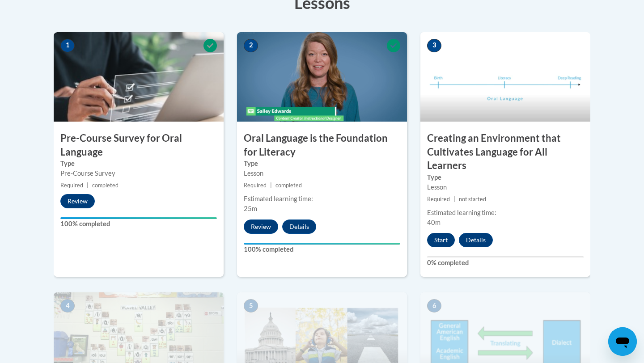 This screenshot has height=363, width=644. Describe the element at coordinates (434, 222) in the screenshot. I see `span: 40m` at that location.